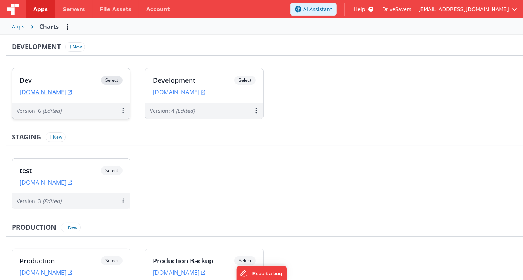 The height and width of the screenshot is (280, 523). I want to click on div: Version: 3, so click(39, 201).